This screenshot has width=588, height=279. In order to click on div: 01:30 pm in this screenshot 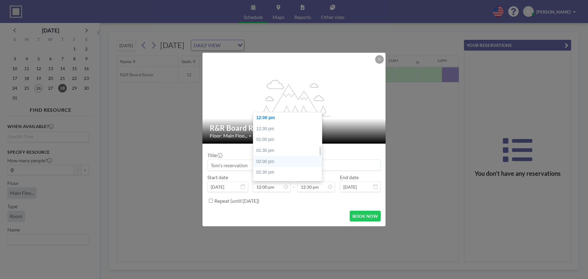, I will do `click(289, 151)`.